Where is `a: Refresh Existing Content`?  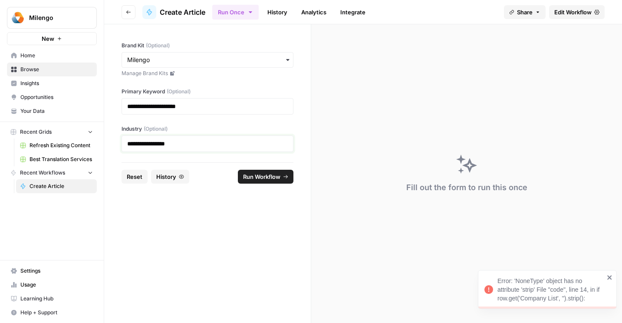
a: Refresh Existing Content is located at coordinates (56, 145).